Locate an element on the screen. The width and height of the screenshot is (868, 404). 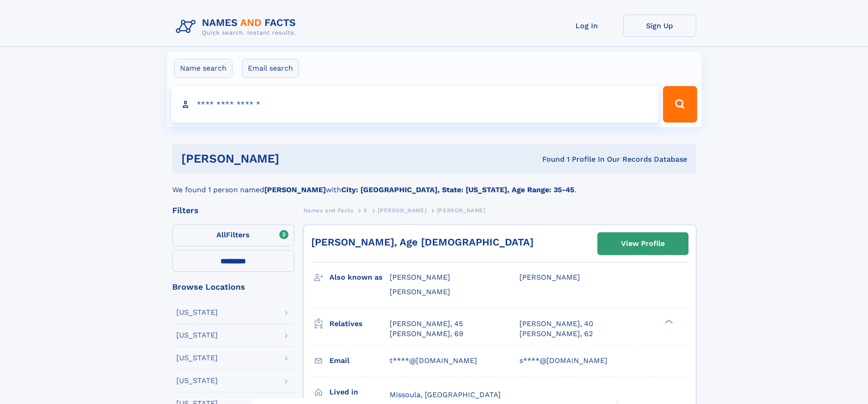
h3: Email is located at coordinates (359, 361).